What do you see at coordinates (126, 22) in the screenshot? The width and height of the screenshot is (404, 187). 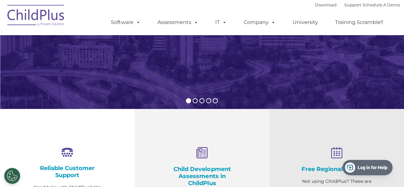 I see `a: Software` at bounding box center [126, 22].